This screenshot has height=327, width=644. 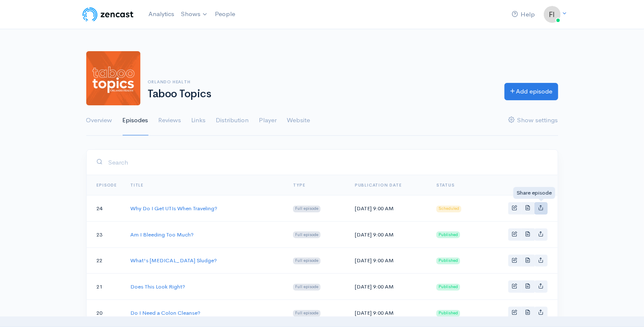 What do you see at coordinates (534, 193) in the screenshot?
I see `div: Share episode` at bounding box center [534, 193].